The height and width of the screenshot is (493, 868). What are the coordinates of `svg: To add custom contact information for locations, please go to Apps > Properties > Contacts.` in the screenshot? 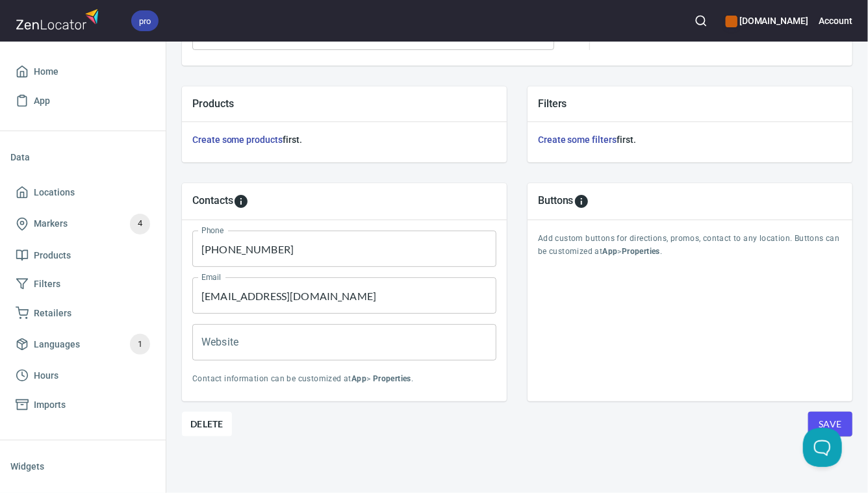 It's located at (241, 201).